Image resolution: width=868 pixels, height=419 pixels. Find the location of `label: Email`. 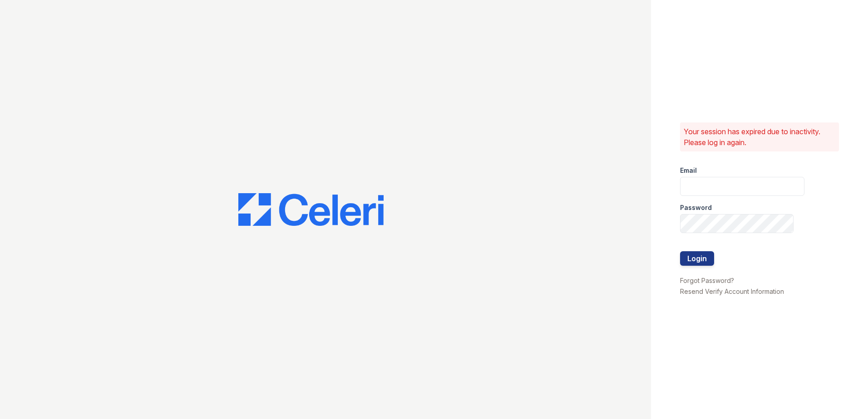

label: Email is located at coordinates (689, 171).